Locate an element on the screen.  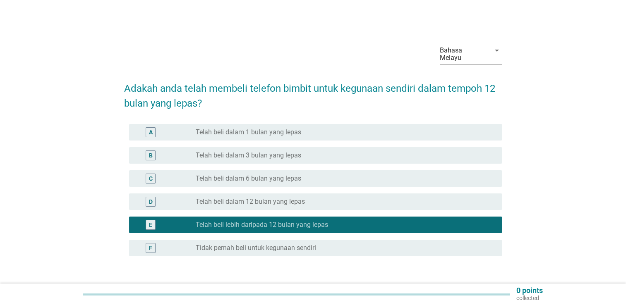
label: Telah beli dalam 1 bulan yang lepas is located at coordinates (248, 132).